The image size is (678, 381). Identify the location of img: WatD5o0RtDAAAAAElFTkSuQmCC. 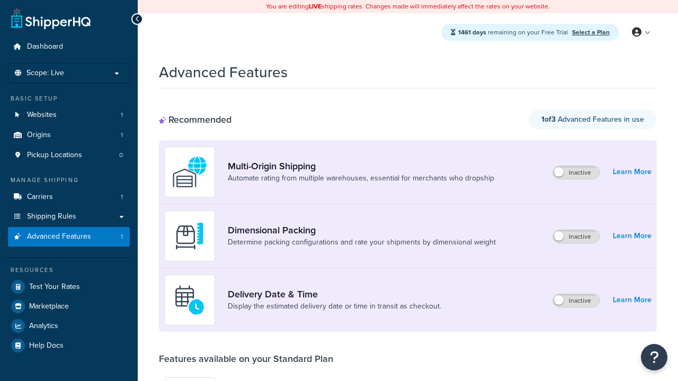
(190, 172).